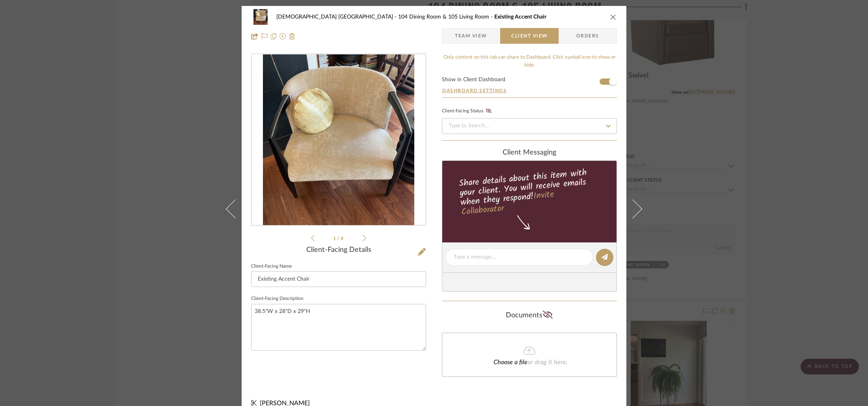 The height and width of the screenshot is (406, 868). I want to click on div: Only content on this tab can share to Dashboard. Click eyeball icon to show or hide., so click(529, 61).